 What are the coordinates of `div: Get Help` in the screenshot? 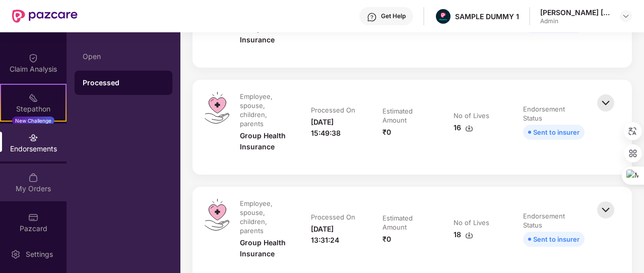 It's located at (393, 16).